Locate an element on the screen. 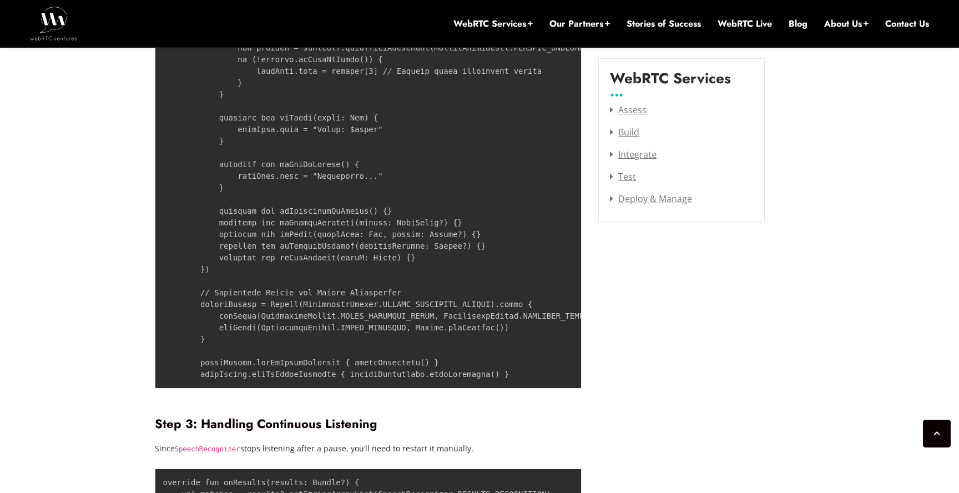 The image size is (959, 493). a: About Us is located at coordinates (846, 24).